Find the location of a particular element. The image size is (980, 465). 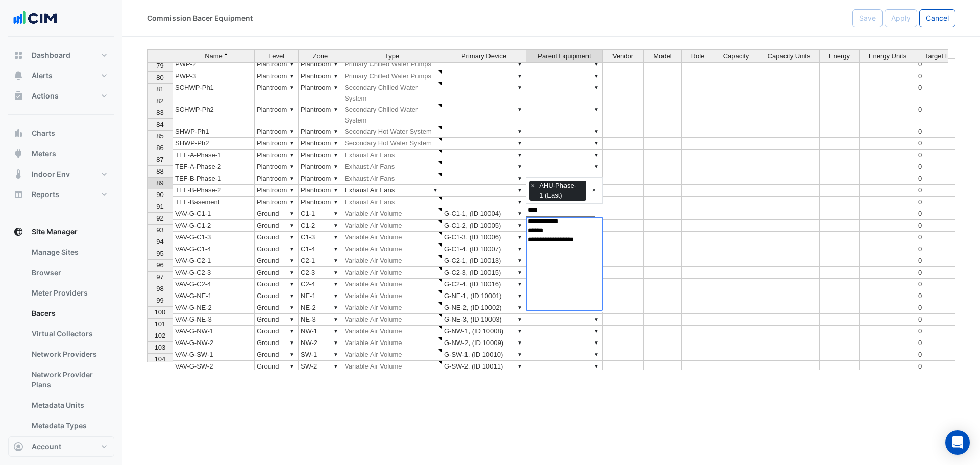

td: VAV-G-SW-2 is located at coordinates (213, 366).